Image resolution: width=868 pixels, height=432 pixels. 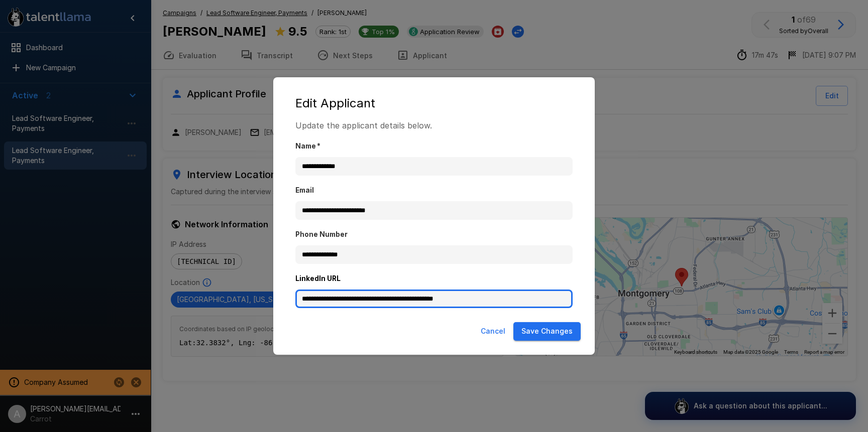 I want to click on label: Name, so click(x=434, y=147).